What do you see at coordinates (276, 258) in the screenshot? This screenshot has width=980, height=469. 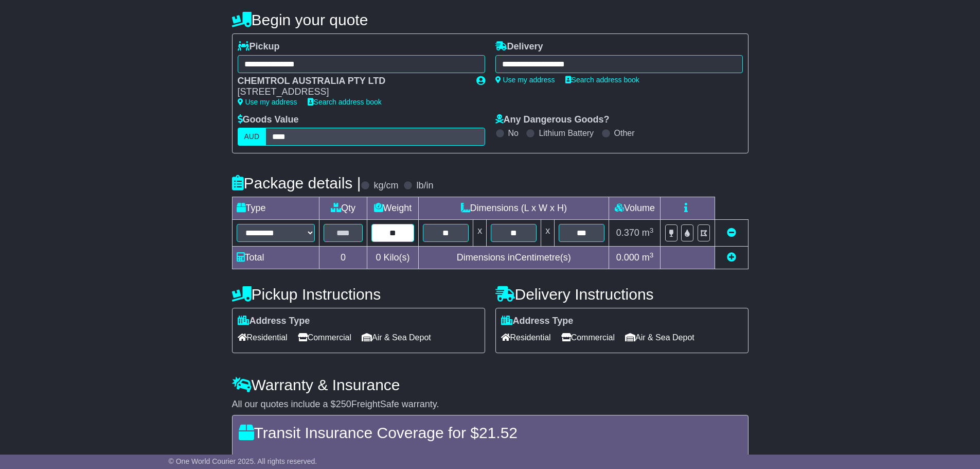 I see `td: Total` at bounding box center [276, 258].